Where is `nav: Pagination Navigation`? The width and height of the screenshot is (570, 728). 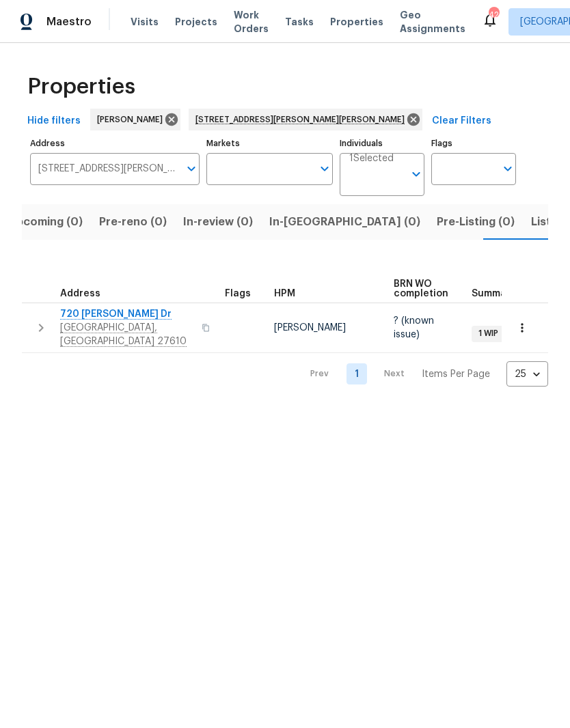
nav: Pagination Navigation is located at coordinates (422, 373).